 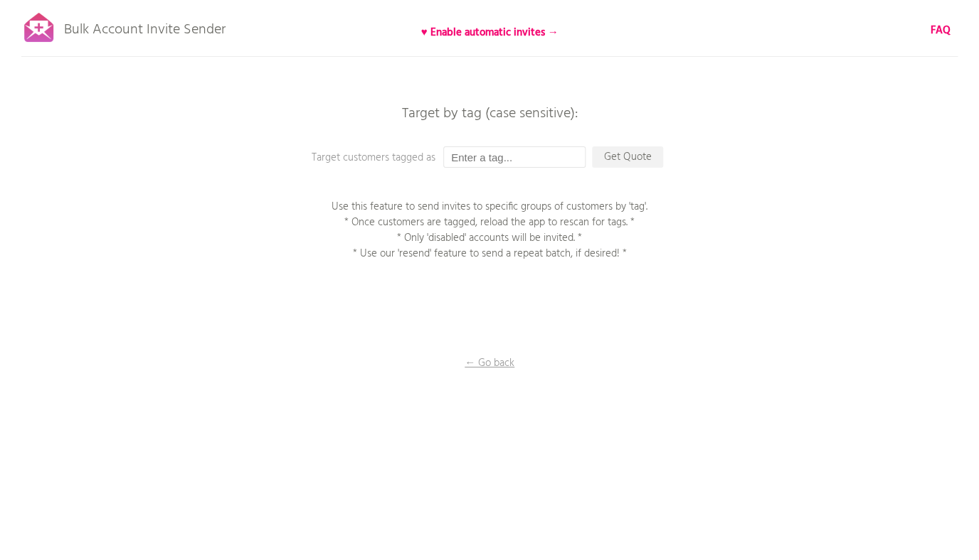 I want to click on p: Target by tag (case sensitive):, so click(x=489, y=114).